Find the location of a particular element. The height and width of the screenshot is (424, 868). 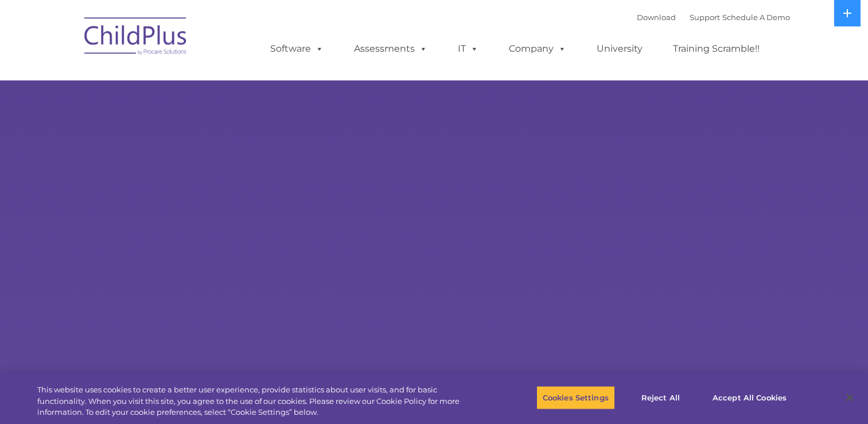

button: Close is located at coordinates (850, 398).